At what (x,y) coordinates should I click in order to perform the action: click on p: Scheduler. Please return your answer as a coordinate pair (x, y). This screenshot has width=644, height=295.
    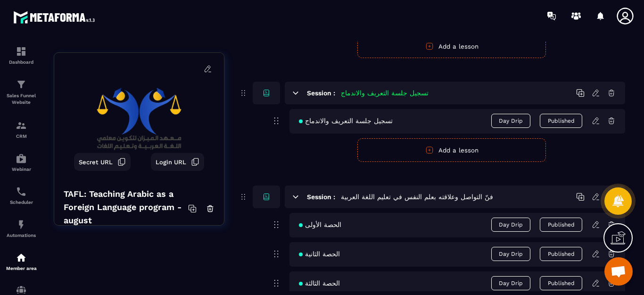
    Looking at the image, I should click on (21, 202).